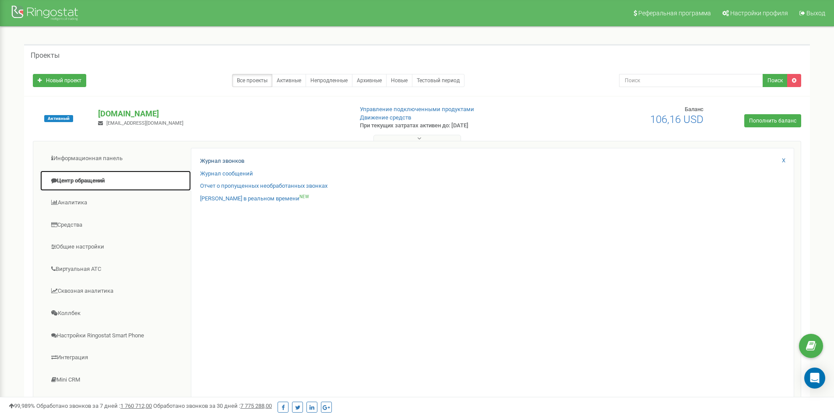 The width and height of the screenshot is (834, 417). Describe the element at coordinates (677, 120) in the screenshot. I see `span: 106,16 USD` at that location.